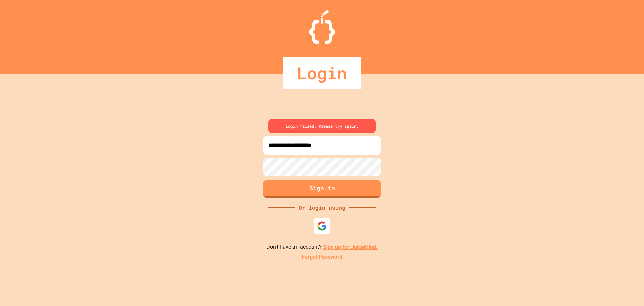 This screenshot has height=306, width=644. Describe the element at coordinates (322, 208) in the screenshot. I see `div: Or login using` at that location.